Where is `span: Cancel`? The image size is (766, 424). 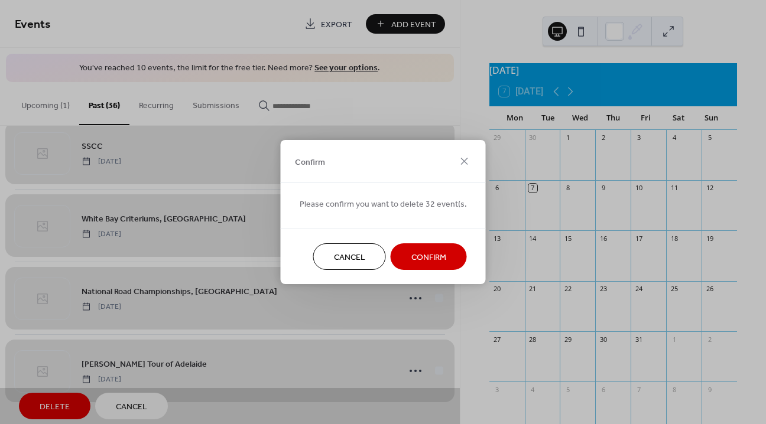
span: Cancel is located at coordinates (349, 258).